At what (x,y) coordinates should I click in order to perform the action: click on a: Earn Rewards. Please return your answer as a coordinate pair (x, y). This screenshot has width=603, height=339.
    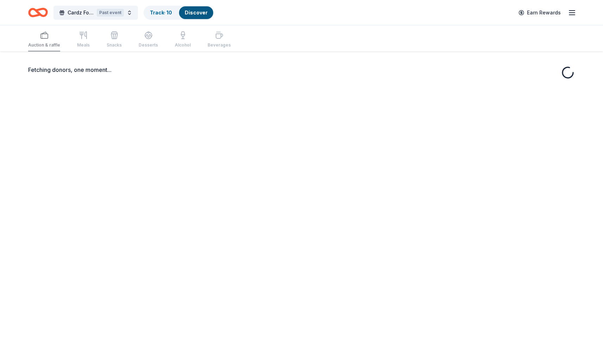
    Looking at the image, I should click on (540, 13).